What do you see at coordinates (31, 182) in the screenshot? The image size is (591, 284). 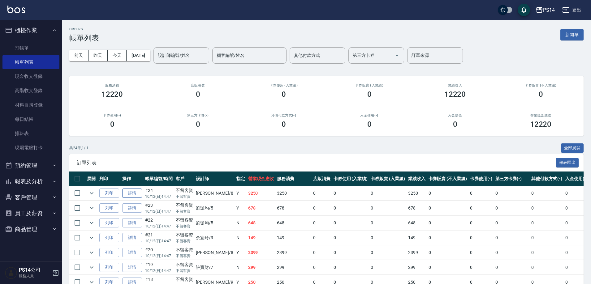 I see `button: 報表及分析` at bounding box center [31, 182].